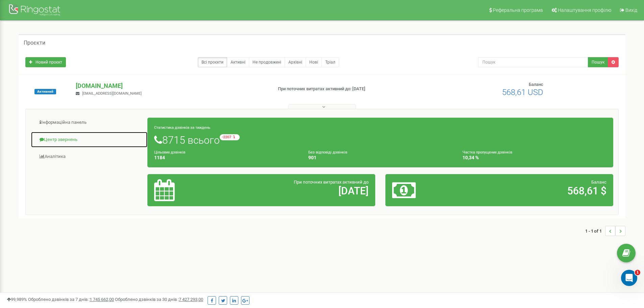 Image resolution: width=644 pixels, height=308 pixels. I want to click on h2: 568,61 $, so click(537, 191).